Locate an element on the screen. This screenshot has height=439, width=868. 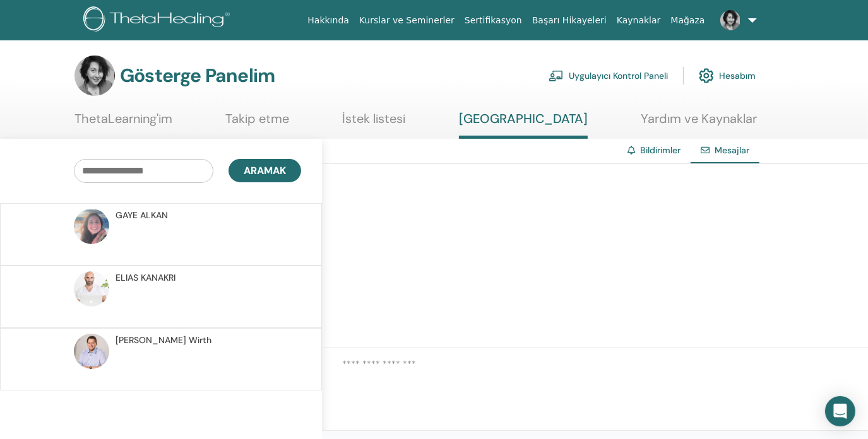
img: logo.png is located at coordinates (158, 20).